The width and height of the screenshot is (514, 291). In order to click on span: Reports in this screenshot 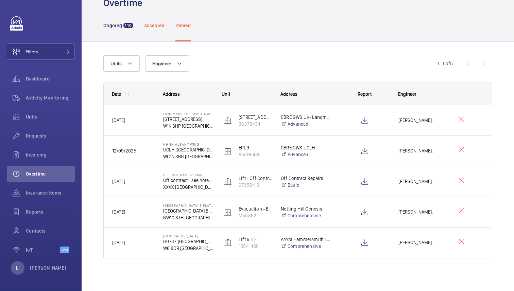, I will do `click(50, 212)`.